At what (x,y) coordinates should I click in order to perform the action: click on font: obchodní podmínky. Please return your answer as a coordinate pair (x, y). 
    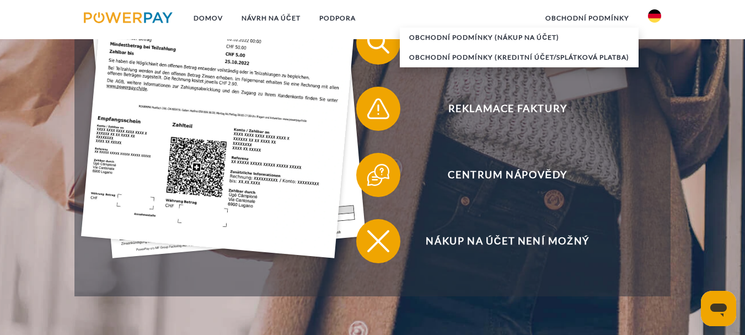
    Looking at the image, I should click on (588, 18).